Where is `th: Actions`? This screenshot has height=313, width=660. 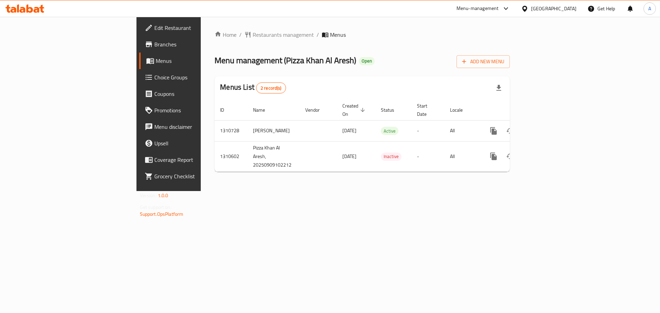
th: Actions is located at coordinates (519, 110).